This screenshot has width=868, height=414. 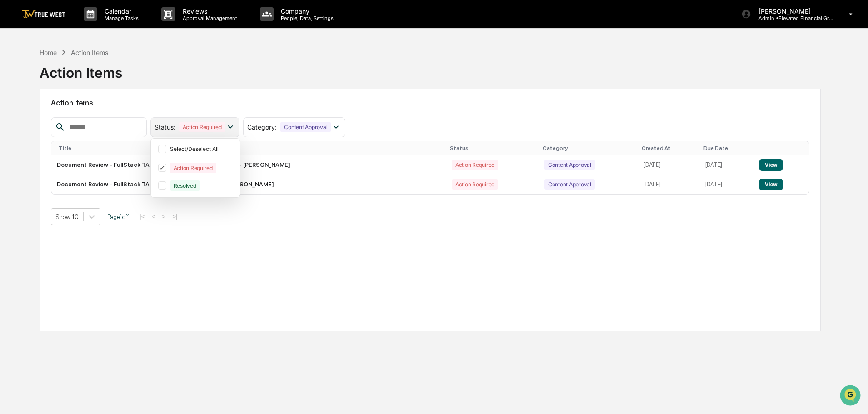 What do you see at coordinates (493, 148) in the screenshot?
I see `div: Status` at bounding box center [493, 148].